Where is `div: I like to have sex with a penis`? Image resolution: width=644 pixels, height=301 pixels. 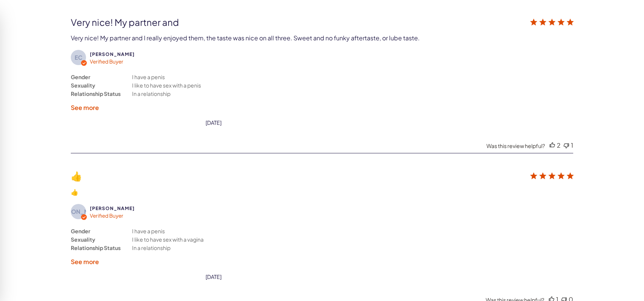 div: I like to have sex with a penis is located at coordinates (166, 85).